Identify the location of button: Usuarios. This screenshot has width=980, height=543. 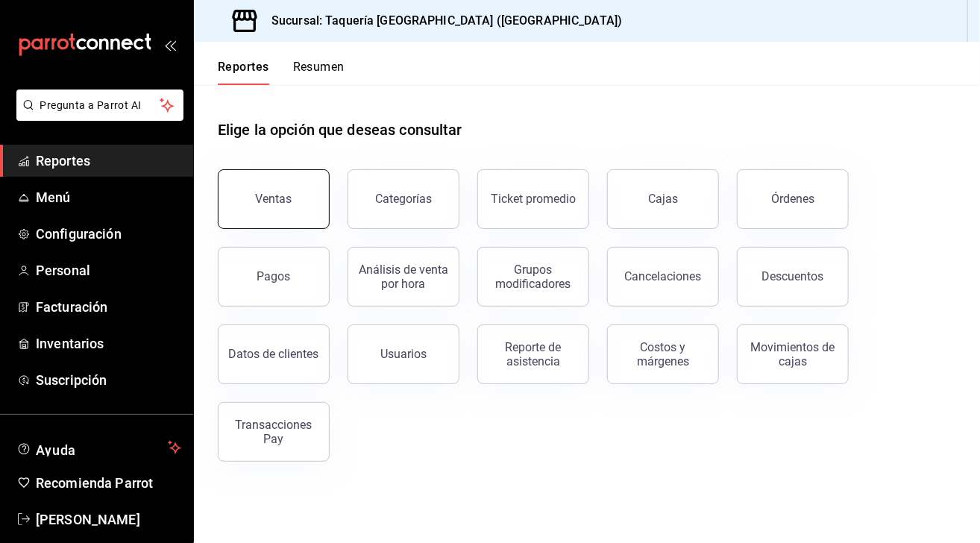
(403, 355).